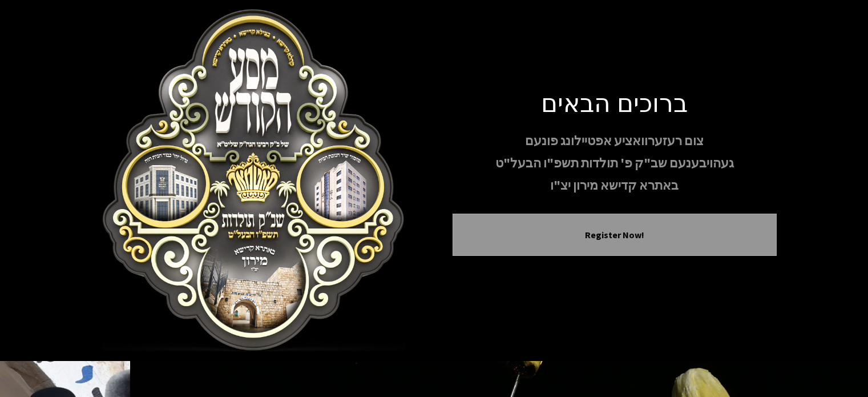 The image size is (868, 397). What do you see at coordinates (615, 234) in the screenshot?
I see `button: Register Now!` at bounding box center [615, 234].